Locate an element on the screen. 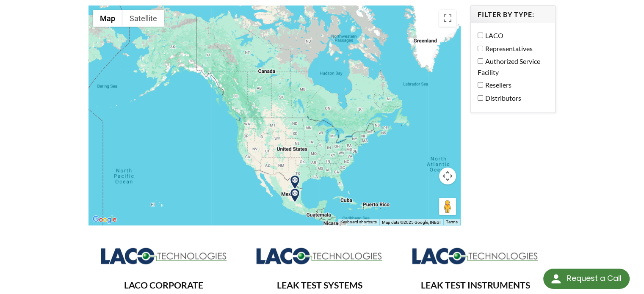 This screenshot has width=644, height=294. input: Distributors is located at coordinates (480, 98).